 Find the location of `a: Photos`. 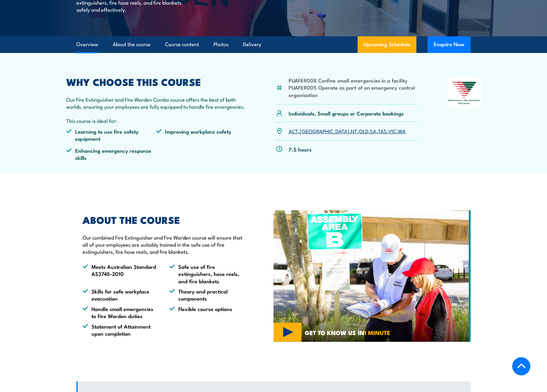

a: Photos is located at coordinates (221, 45).